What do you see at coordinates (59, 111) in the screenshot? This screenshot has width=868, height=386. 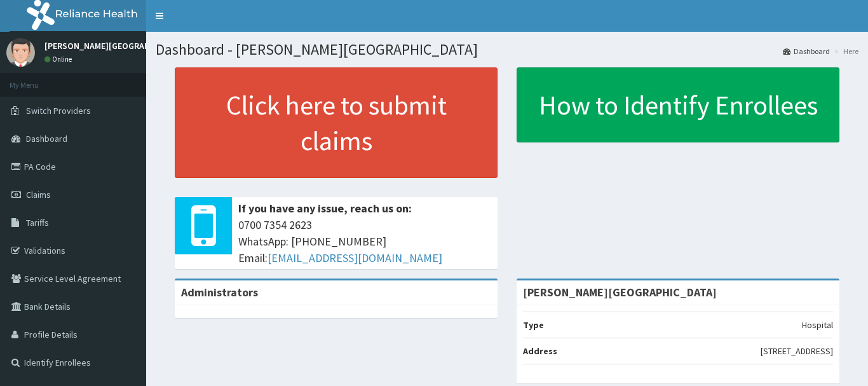 I see `span: Switch Providers` at bounding box center [59, 111].